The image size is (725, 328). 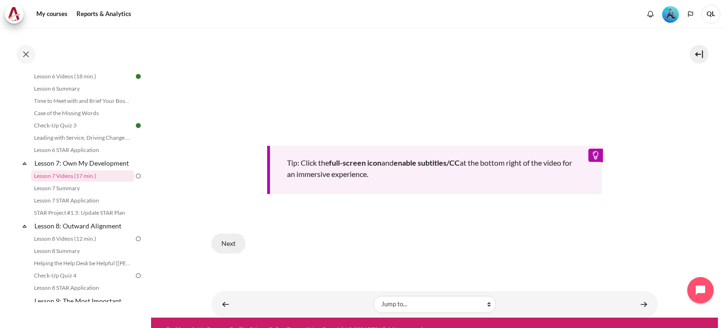 What do you see at coordinates (83, 176) in the screenshot?
I see `a: Lesson 7 Videos (17 min.)` at bounding box center [83, 176].